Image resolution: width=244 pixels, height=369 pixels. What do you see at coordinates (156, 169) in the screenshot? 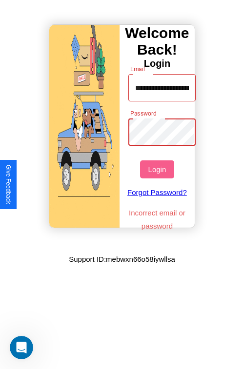
I see `button: Login` at bounding box center [156, 169].